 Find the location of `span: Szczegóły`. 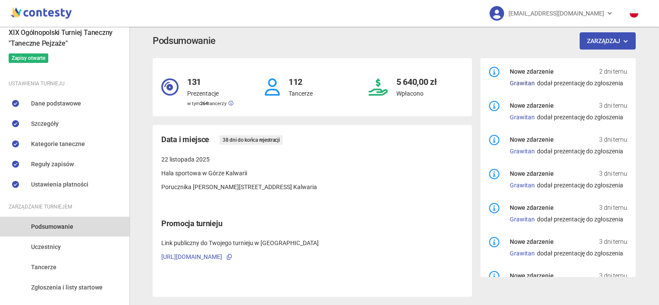

span: Szczegóły is located at coordinates (45, 124).